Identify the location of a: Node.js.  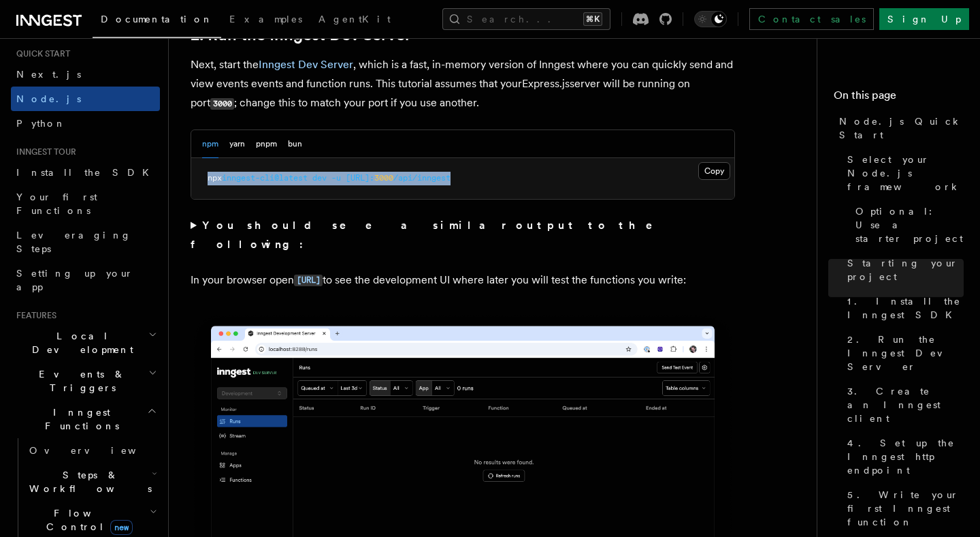
(85, 98).